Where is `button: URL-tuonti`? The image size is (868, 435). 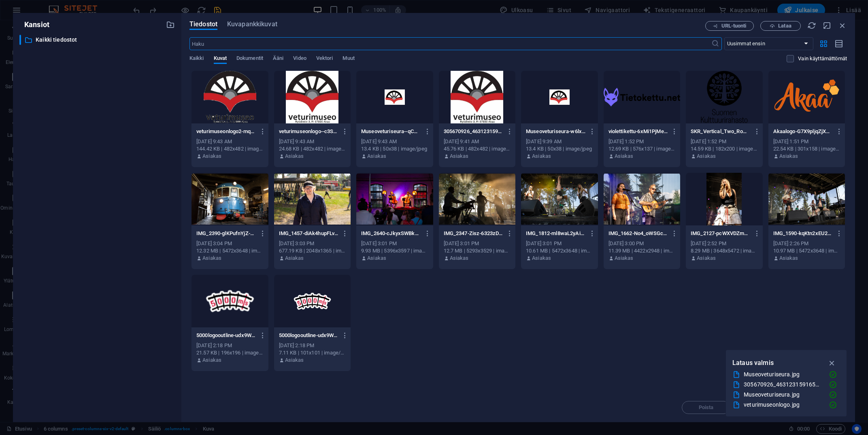 button: URL-tuonti is located at coordinates (730, 26).